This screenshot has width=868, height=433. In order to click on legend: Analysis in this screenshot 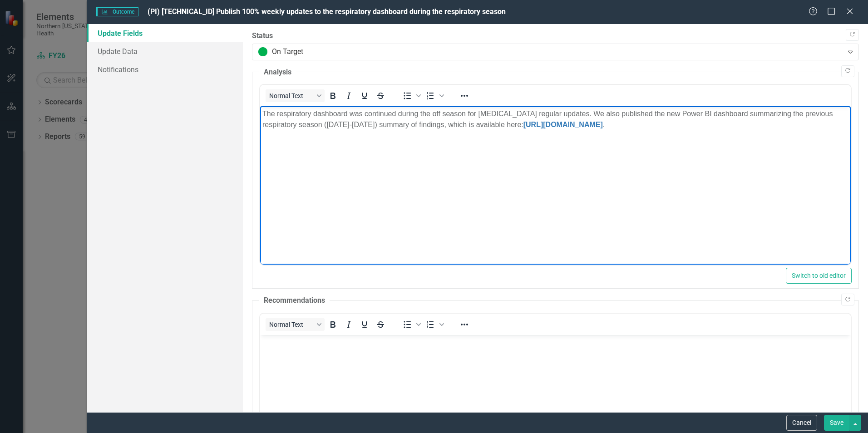, I will do `click(277, 72)`.